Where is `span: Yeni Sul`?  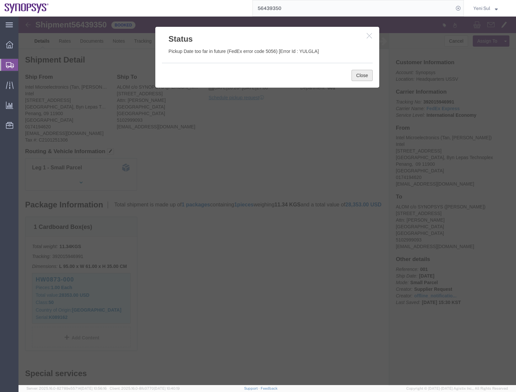 span: Yeni Sul is located at coordinates (482, 8).